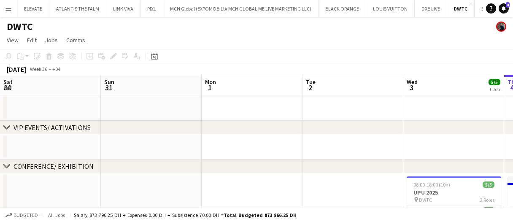  What do you see at coordinates (502, 27) in the screenshot?
I see `app-user-avatar: Mohamed Arafa` at bounding box center [502, 27].